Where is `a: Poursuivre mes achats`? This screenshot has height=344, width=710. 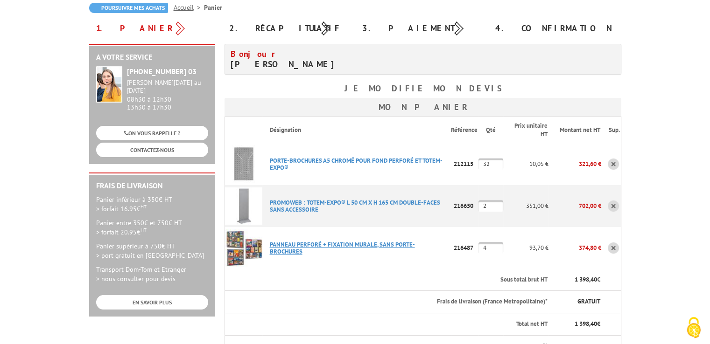 a: Poursuivre mes achats is located at coordinates (128, 8).